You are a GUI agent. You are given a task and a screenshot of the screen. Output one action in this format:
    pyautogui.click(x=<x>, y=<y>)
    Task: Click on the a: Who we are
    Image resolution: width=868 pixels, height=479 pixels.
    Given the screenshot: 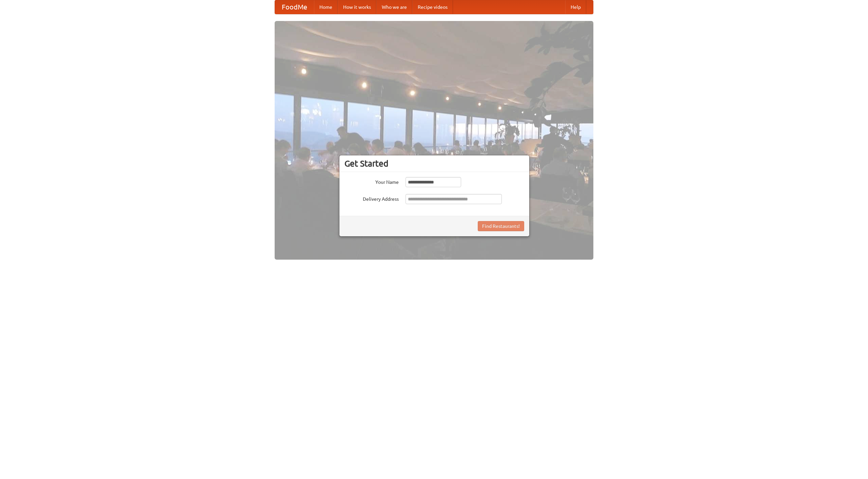 What is the action you would take?
    pyautogui.click(x=394, y=7)
    